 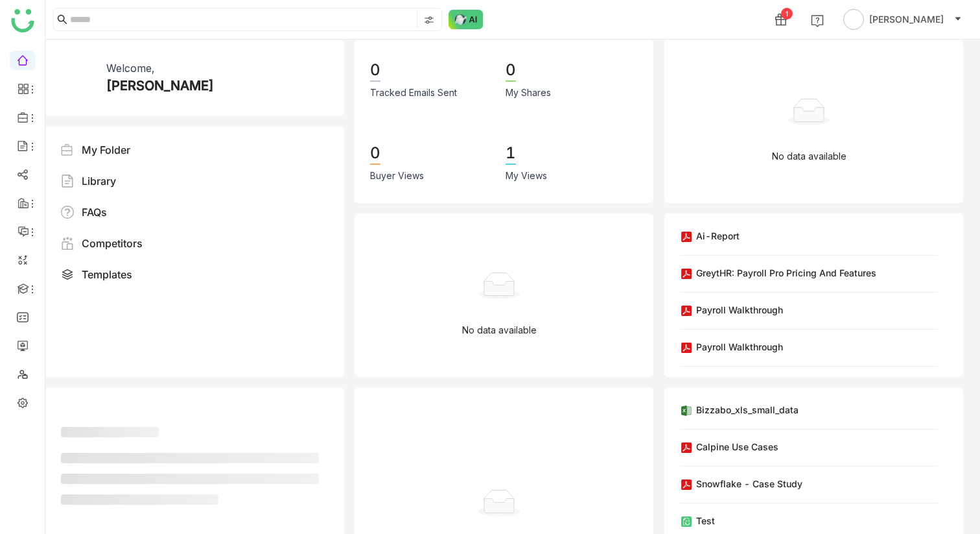 What do you see at coordinates (107, 274) in the screenshot?
I see `div: Templates` at bounding box center [107, 274].